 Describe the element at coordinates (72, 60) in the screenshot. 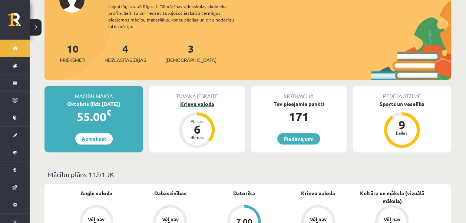

I see `span: Priekšmeti` at that location.